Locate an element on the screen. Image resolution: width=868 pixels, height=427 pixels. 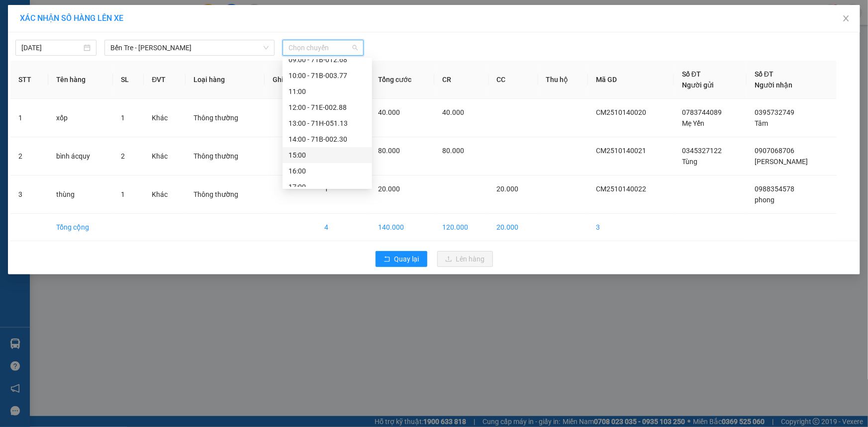
td: 20.000 is located at coordinates (513, 227).